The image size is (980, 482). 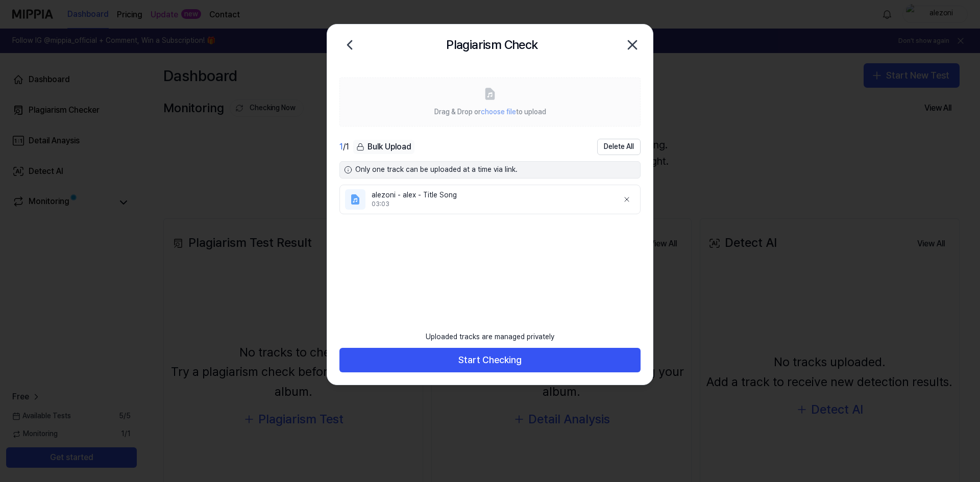 What do you see at coordinates (491, 195) in the screenshot?
I see `div: alezoni - alex - Title Song` at bounding box center [491, 195].